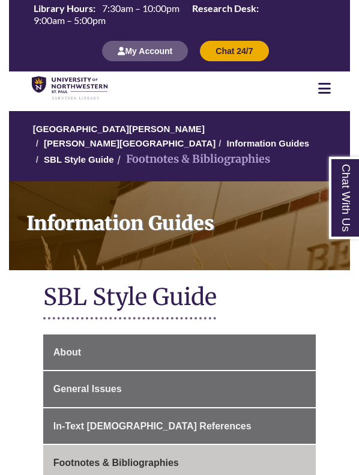  Describe the element at coordinates (224, 8) in the screenshot. I see `th: Research Desk:` at that location.